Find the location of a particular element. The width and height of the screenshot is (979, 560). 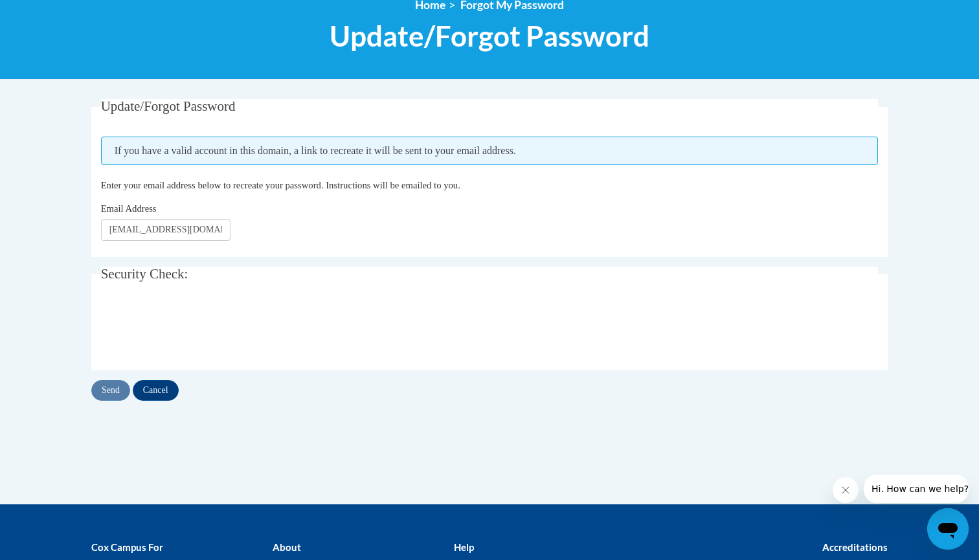

b: Cox Campus For is located at coordinates (127, 547).